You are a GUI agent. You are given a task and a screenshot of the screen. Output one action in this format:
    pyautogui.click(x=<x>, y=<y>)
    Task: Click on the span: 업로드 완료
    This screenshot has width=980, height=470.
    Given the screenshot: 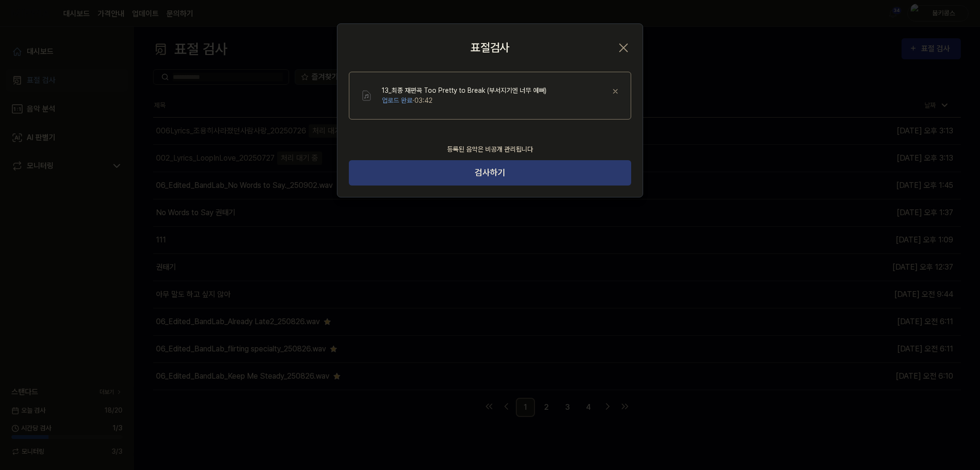 What is the action you would take?
    pyautogui.click(x=397, y=101)
    